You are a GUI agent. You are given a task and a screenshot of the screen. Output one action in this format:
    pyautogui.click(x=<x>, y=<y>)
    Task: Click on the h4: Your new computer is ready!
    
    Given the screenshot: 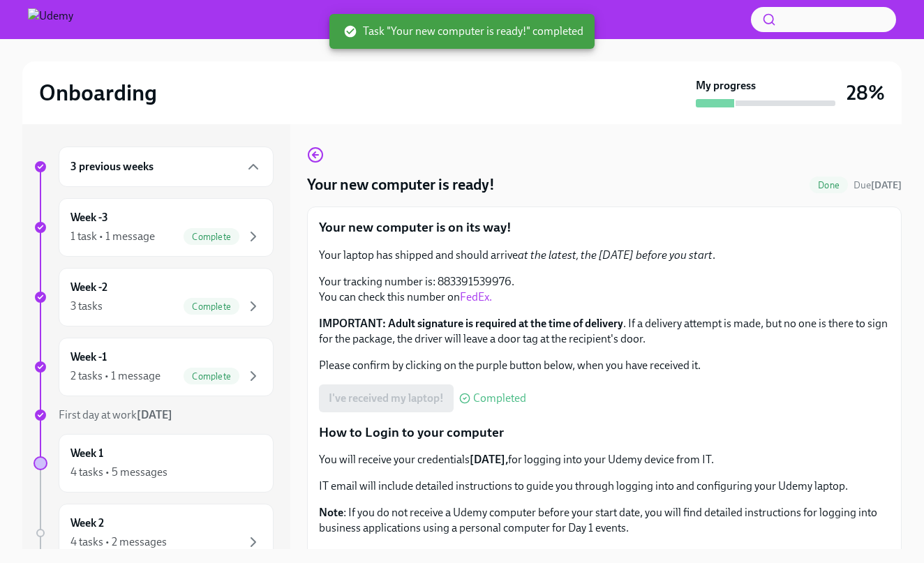 What is the action you would take?
    pyautogui.click(x=401, y=185)
    